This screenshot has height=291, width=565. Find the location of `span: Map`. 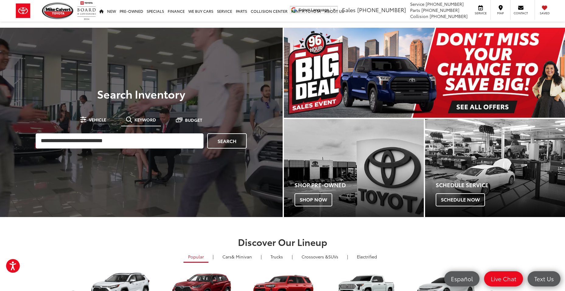

span: Map is located at coordinates (500, 13).